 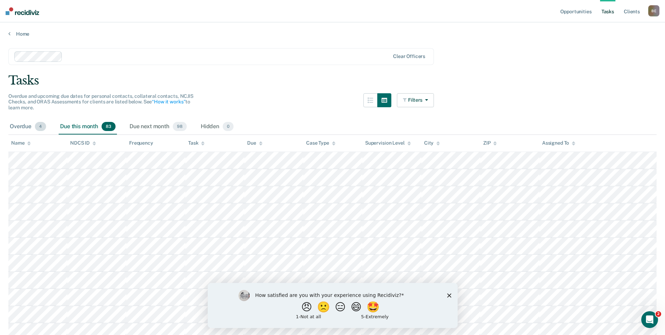 I want to click on span: 0, so click(x=228, y=126).